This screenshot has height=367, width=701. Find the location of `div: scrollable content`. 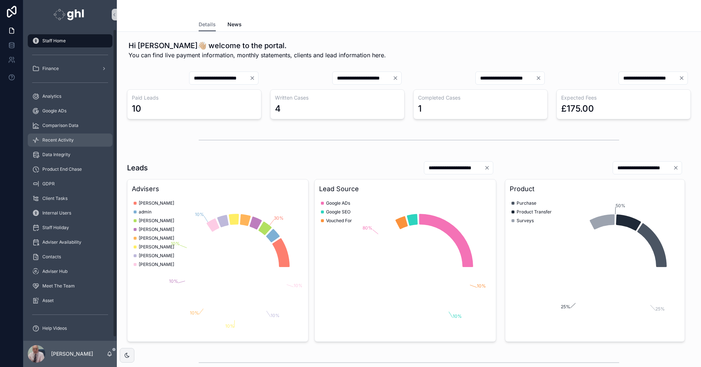

div: scrollable content is located at coordinates (70, 185).